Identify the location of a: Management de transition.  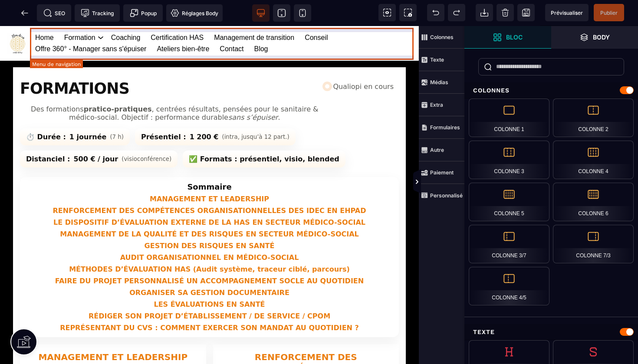
(254, 12).